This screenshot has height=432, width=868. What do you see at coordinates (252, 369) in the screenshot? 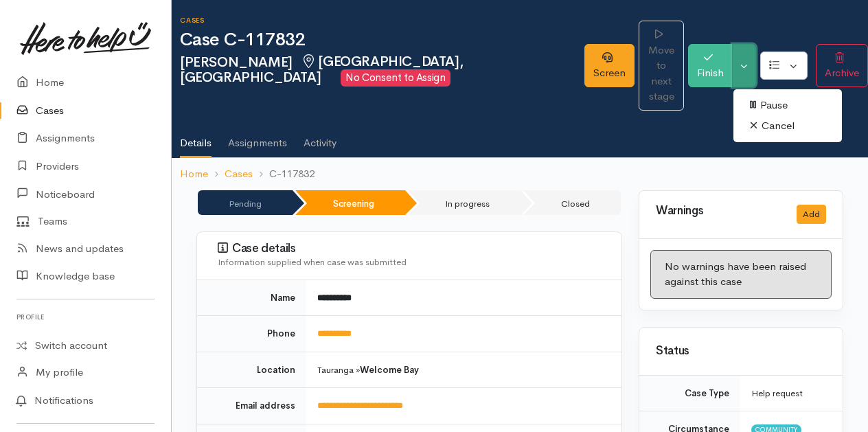
I see `td: Location` at bounding box center [252, 369].